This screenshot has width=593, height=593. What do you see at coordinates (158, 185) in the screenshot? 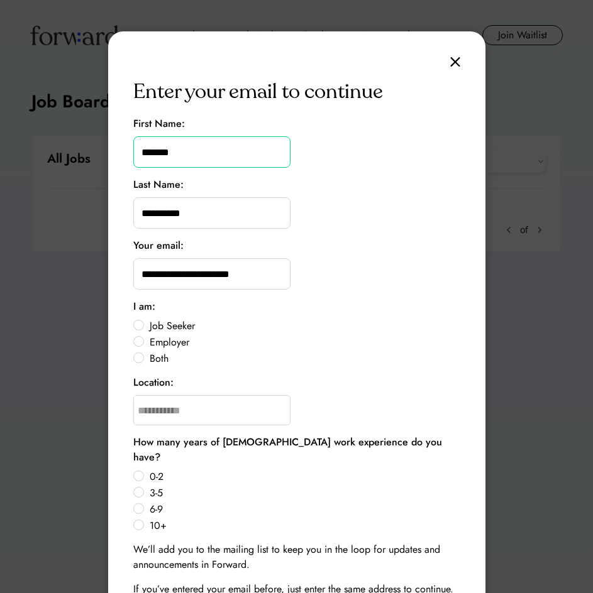
I see `div: Last Name:` at bounding box center [158, 185].